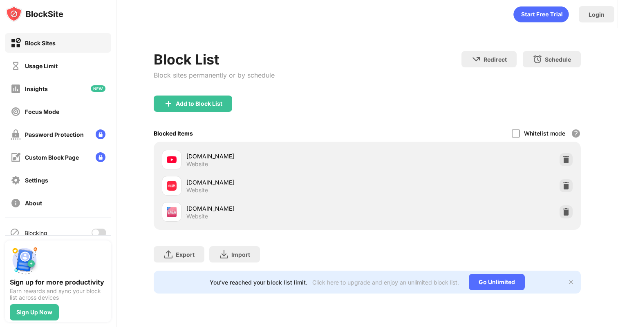 The width and height of the screenshot is (618, 327). I want to click on img: customize-block-page-off.svg, so click(16, 157).